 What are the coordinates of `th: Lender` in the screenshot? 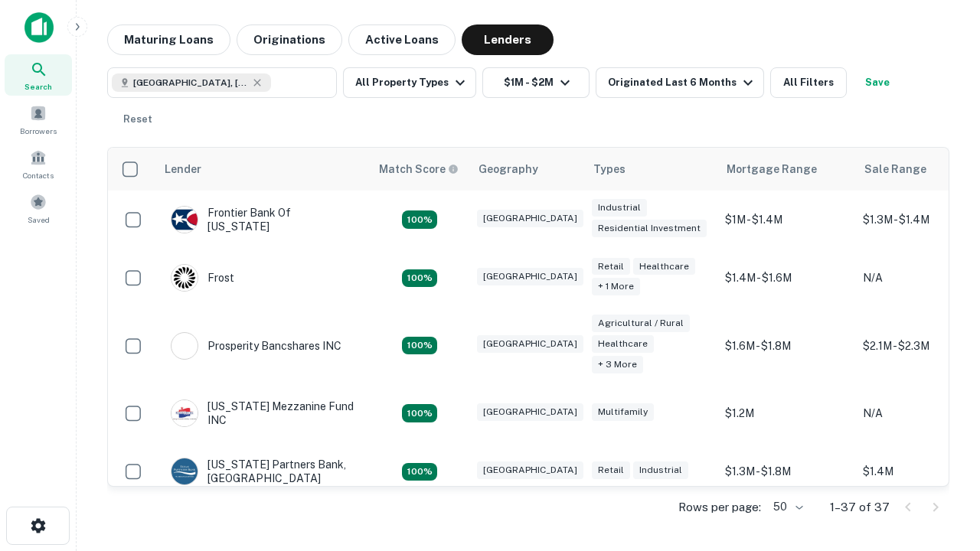 It's located at (262, 169).